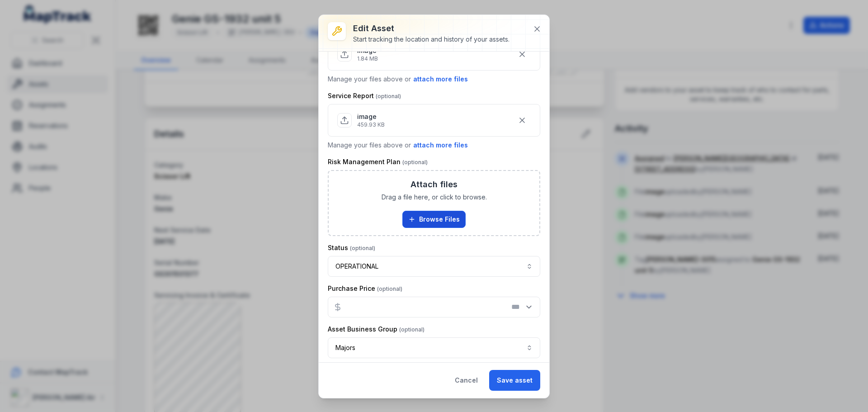 Image resolution: width=868 pixels, height=412 pixels. I want to click on label: Service Report, so click(364, 96).